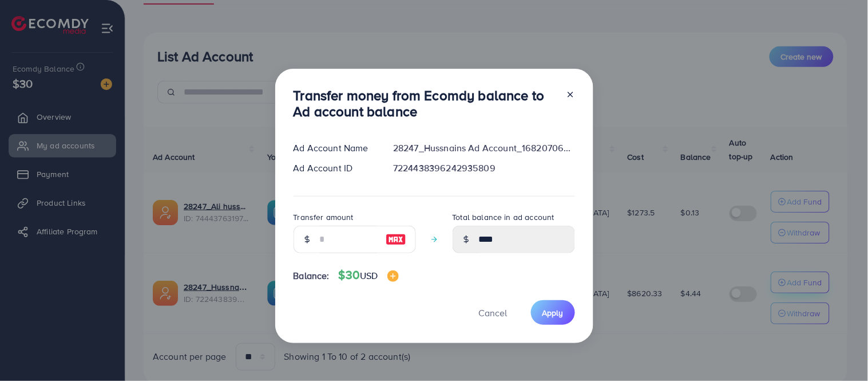  Describe the element at coordinates (334, 168) in the screenshot. I see `div: Ad Account ID` at that location.